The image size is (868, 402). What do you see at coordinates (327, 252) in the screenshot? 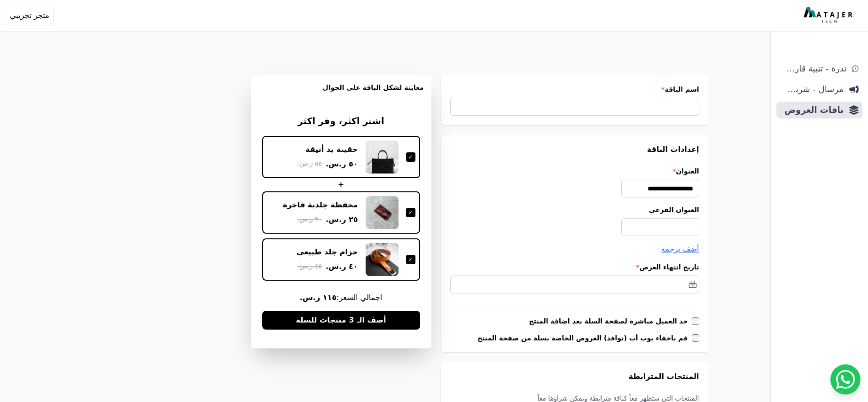
I see `div: حزام جلد طبيعي` at bounding box center [327, 252].